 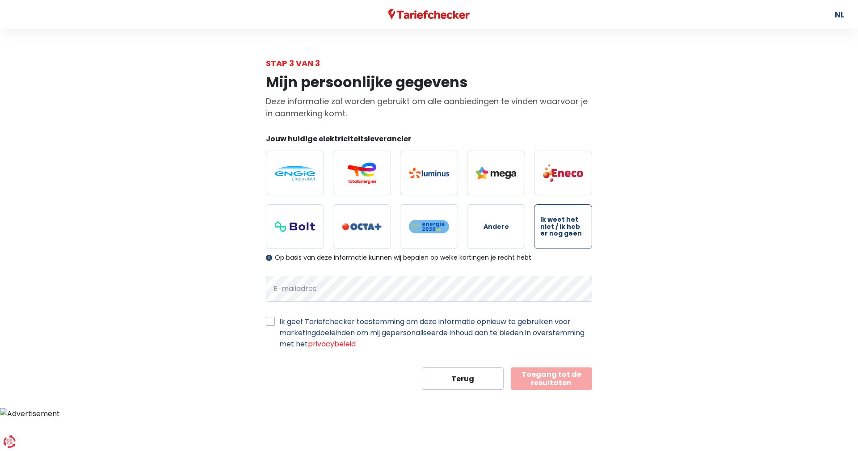 What do you see at coordinates (362, 227) in the screenshot?
I see `img: Octa+` at bounding box center [362, 227].